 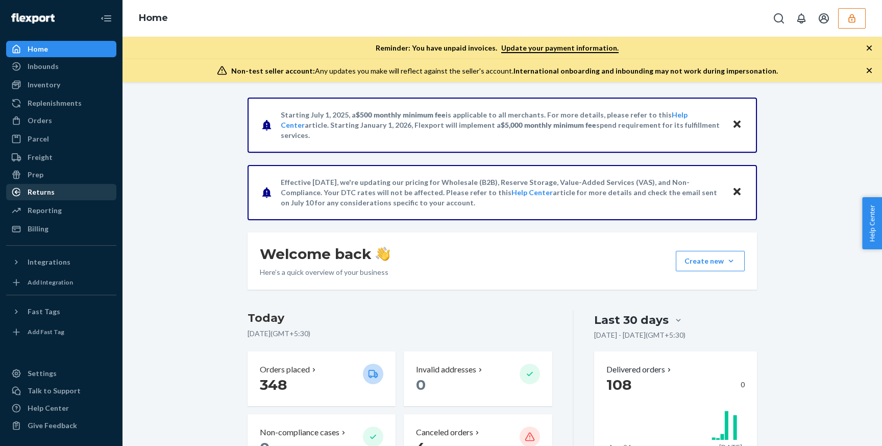 I want to click on a: Returns, so click(x=61, y=192).